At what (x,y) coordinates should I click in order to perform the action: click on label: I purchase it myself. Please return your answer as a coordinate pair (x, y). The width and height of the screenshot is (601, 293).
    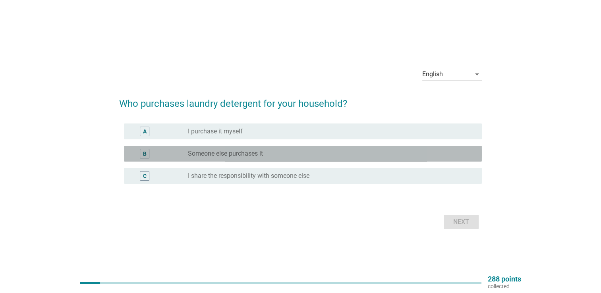
    Looking at the image, I should click on (215, 131).